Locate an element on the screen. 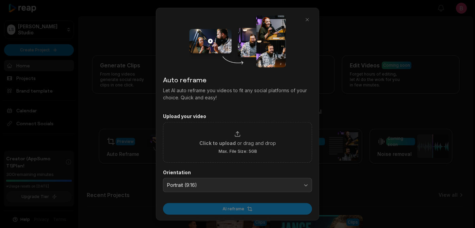 The width and height of the screenshot is (475, 228). span: Max. File Size: 5GB is located at coordinates (238, 151).